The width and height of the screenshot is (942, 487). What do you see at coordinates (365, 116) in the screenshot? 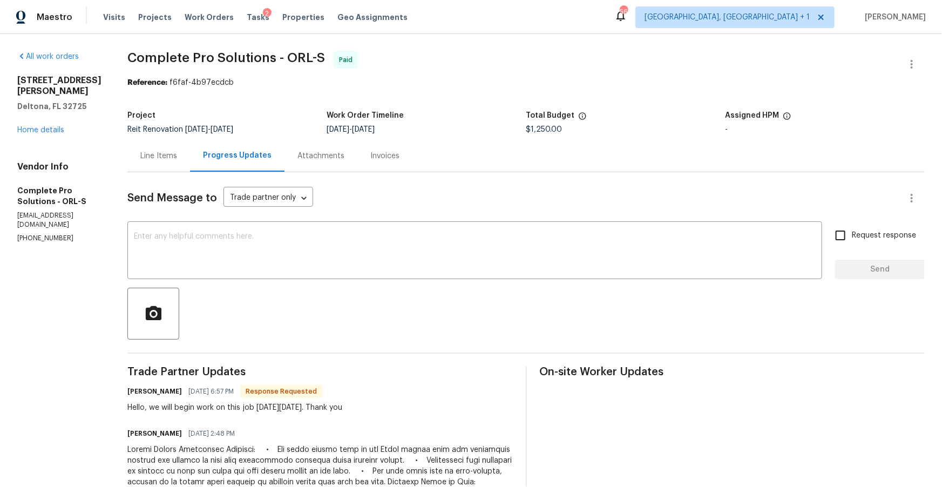
I see `h5: Work Order Timeline` at bounding box center [365, 116].